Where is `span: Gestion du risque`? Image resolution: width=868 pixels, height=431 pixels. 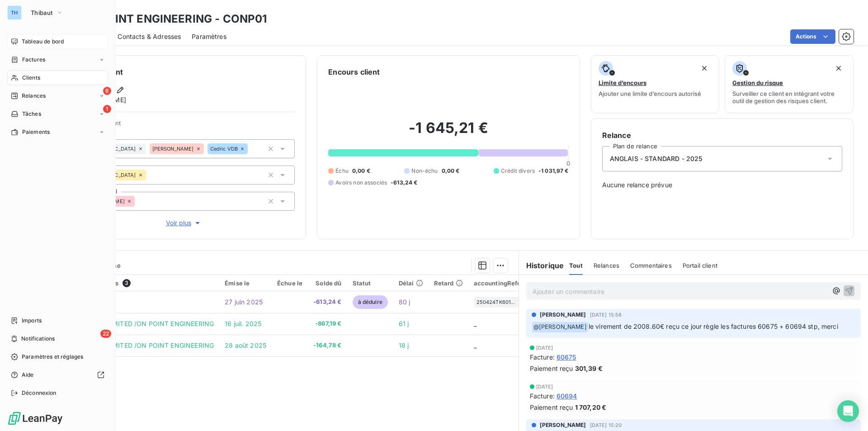
span: Gestion du risque is located at coordinates (758, 83).